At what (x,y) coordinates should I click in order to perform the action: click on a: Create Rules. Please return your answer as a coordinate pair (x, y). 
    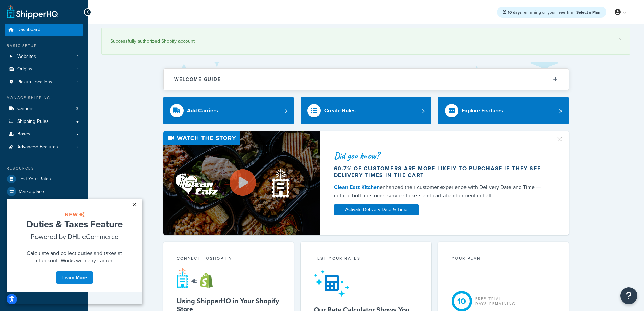
    Looking at the image, I should click on (366, 111).